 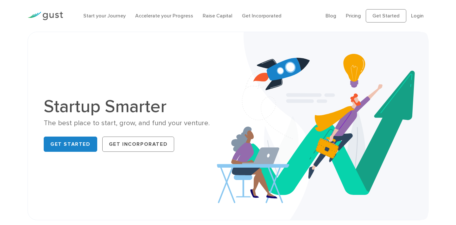 I want to click on div: The best place to start, grow, and fund your venture., so click(x=133, y=123).